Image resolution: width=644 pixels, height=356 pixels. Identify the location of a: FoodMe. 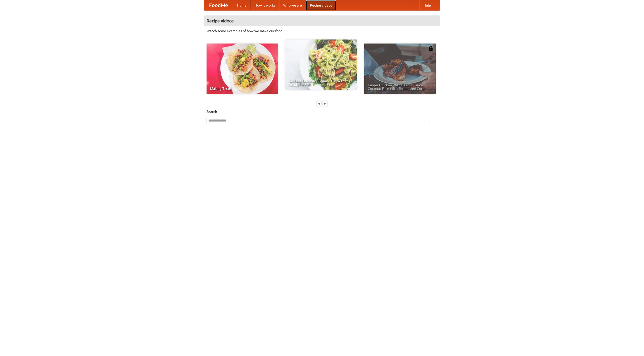
(218, 5).